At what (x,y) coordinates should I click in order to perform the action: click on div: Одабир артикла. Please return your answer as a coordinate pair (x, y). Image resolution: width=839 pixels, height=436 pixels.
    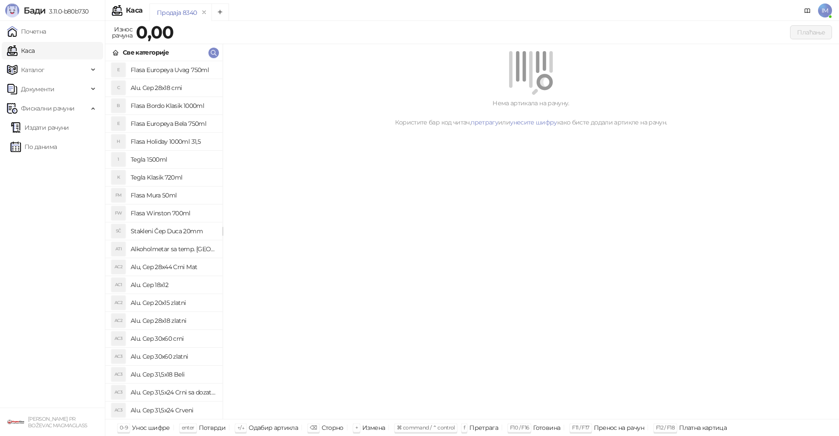
    Looking at the image, I should click on (273, 428).